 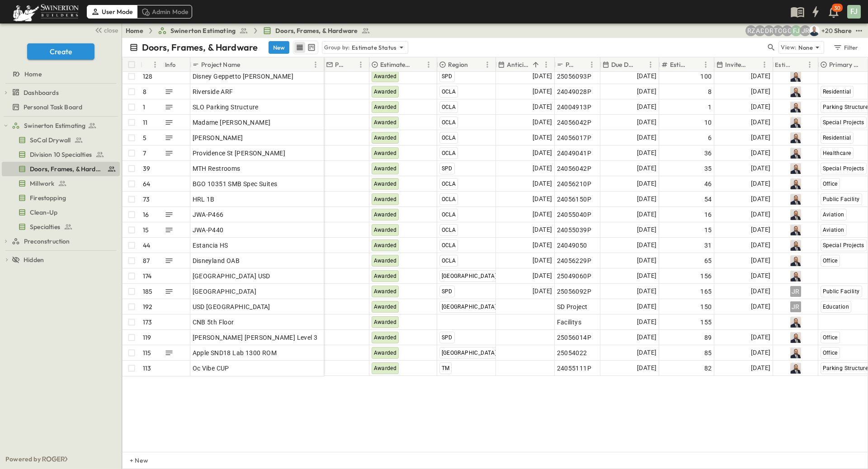 I want to click on span: 89, so click(x=708, y=338).